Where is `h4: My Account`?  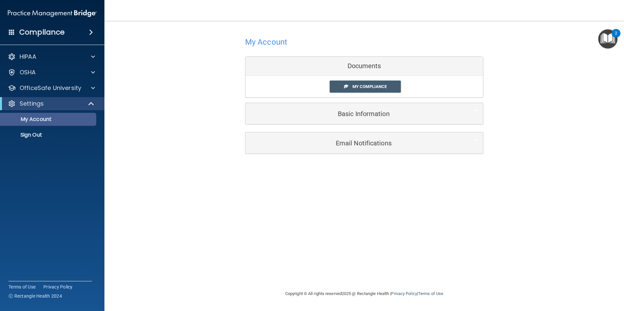 h4: My Account is located at coordinates (266, 42).